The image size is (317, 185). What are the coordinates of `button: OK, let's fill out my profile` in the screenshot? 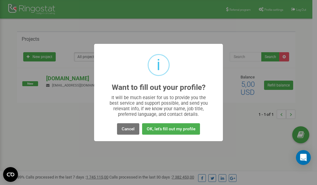 It's located at (171, 129).